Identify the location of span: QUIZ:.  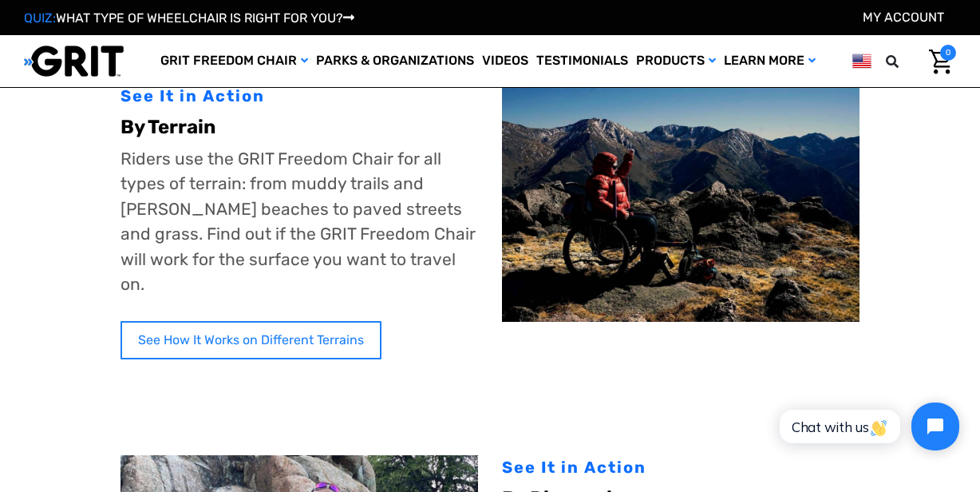
(40, 17).